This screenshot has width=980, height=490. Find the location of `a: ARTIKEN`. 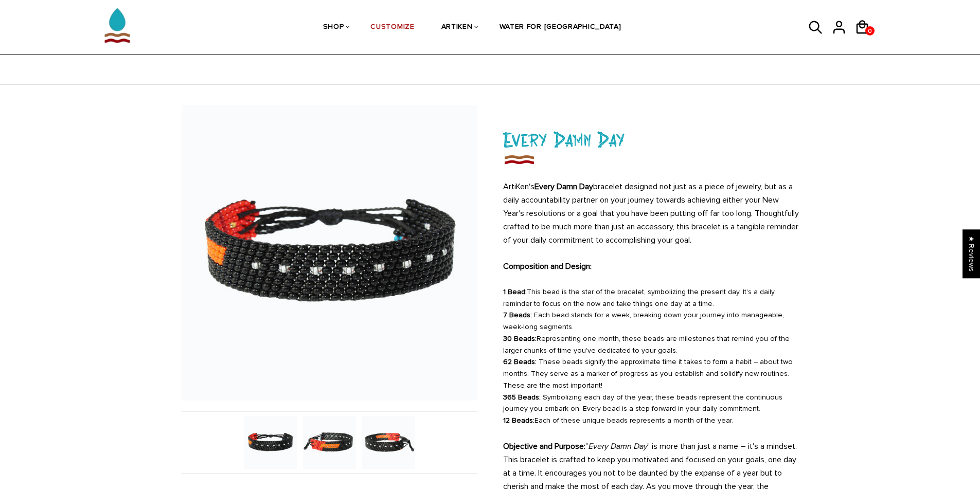

a: ARTIKEN is located at coordinates (456, 28).